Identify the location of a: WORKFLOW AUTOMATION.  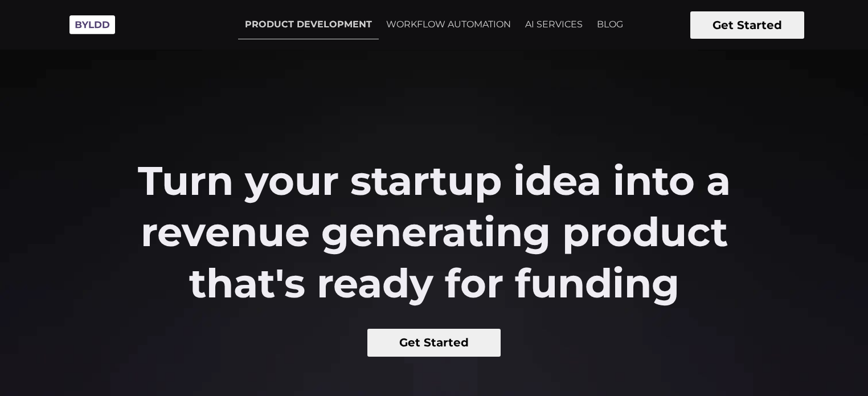
(448, 24).